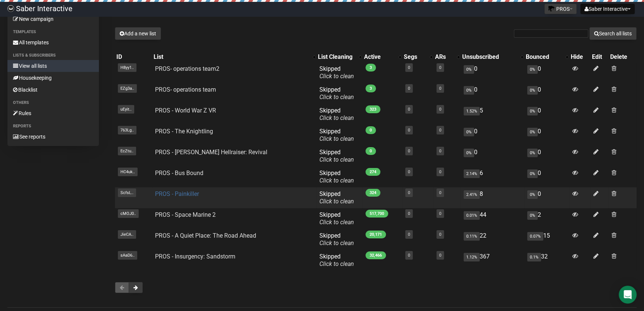 The image size is (644, 311). Describe the element at coordinates (127, 234) in the screenshot. I see `span: JieCA..` at that location.